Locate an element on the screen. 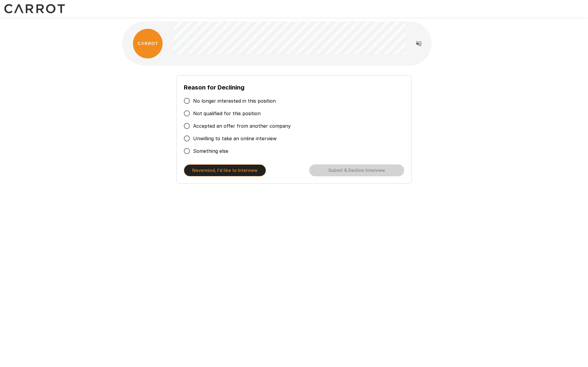  span: Something else is located at coordinates (210, 151).